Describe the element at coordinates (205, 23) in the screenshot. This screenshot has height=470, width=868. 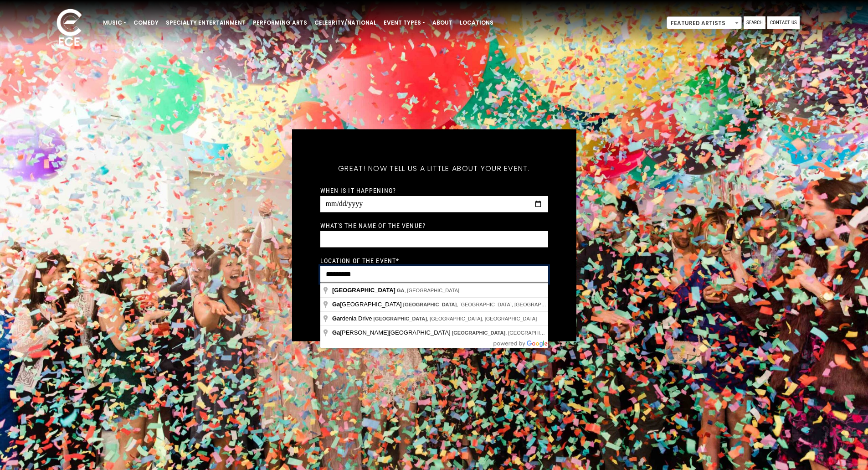
I see `a: Specialty Entertainment` at that location.